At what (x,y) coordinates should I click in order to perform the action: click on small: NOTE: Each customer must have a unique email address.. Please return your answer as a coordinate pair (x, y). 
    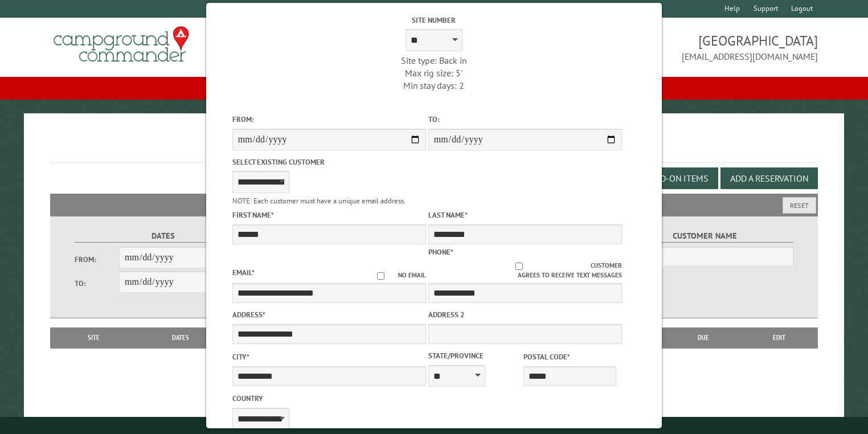
    Looking at the image, I should click on (319, 201).